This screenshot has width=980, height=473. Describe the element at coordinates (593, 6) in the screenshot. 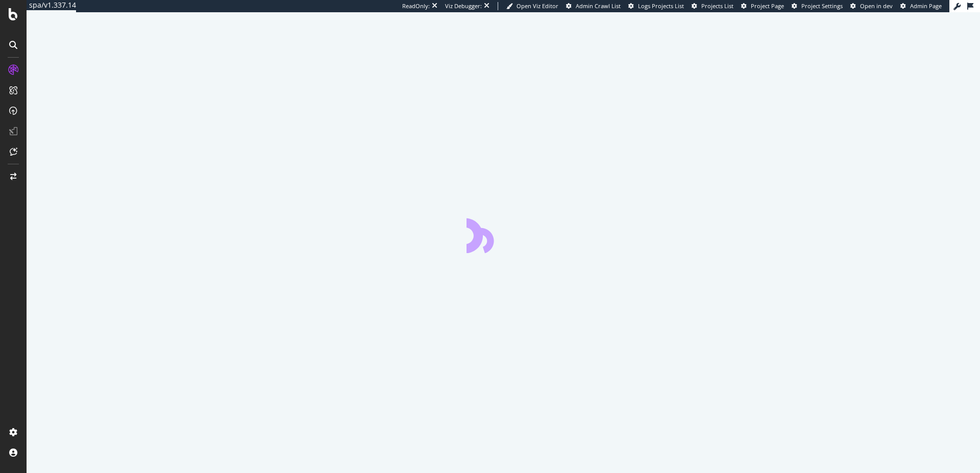

I see `a: Admin Crawl List` at that location.